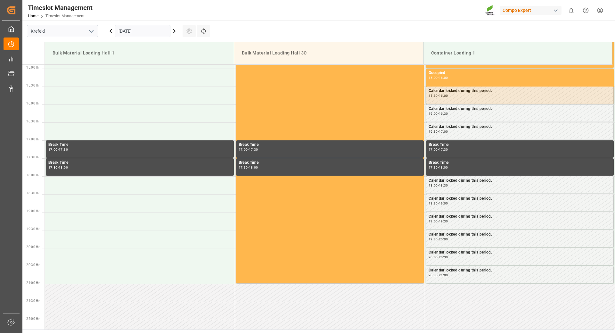 This screenshot has height=333, width=615. Describe the element at coordinates (60, 8) in the screenshot. I see `div: Timeslot Management` at that location.